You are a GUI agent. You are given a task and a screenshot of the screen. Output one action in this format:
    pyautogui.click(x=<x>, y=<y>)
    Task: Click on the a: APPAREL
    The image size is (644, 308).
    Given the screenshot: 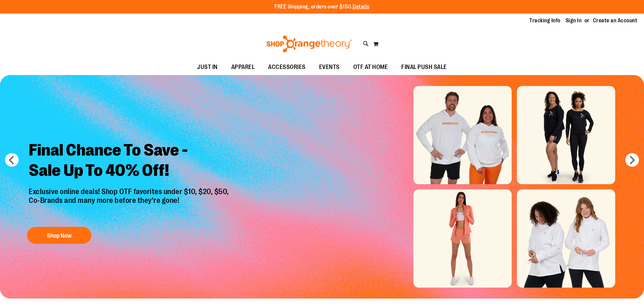 What is the action you would take?
    pyautogui.click(x=243, y=67)
    